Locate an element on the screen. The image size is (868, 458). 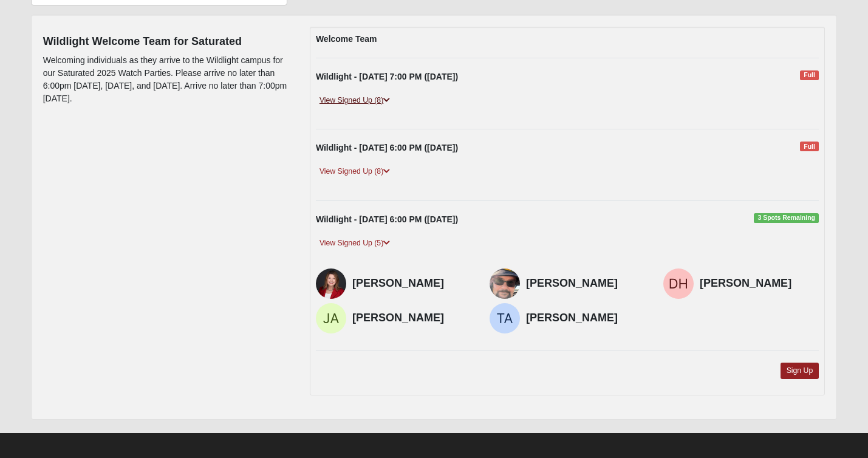
img: Deborah Hughes is located at coordinates (679, 284).